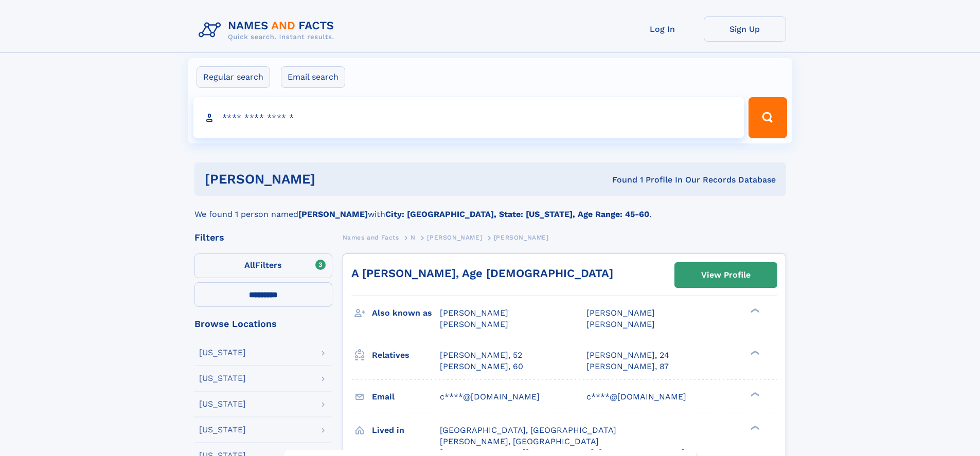 The image size is (980, 456). What do you see at coordinates (745, 29) in the screenshot?
I see `a: Sign Up` at bounding box center [745, 29].